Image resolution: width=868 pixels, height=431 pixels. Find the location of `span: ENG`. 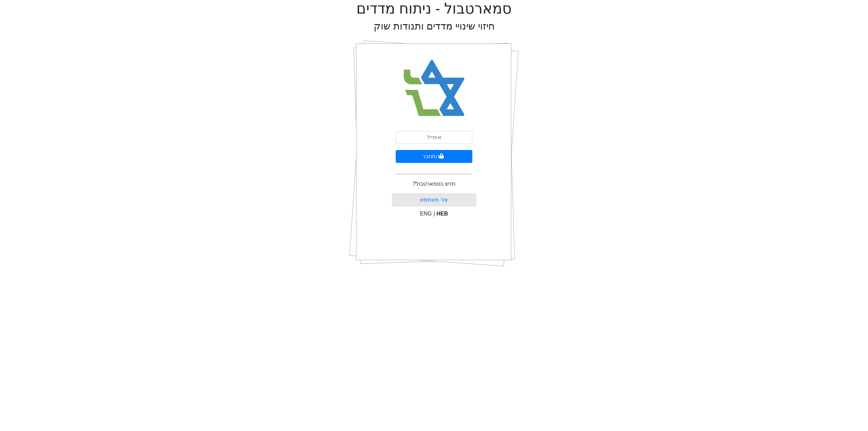

span: ENG is located at coordinates (426, 213).